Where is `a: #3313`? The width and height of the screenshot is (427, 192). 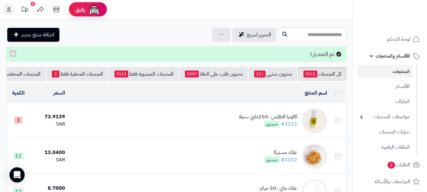
a: #3313 is located at coordinates (289, 124).